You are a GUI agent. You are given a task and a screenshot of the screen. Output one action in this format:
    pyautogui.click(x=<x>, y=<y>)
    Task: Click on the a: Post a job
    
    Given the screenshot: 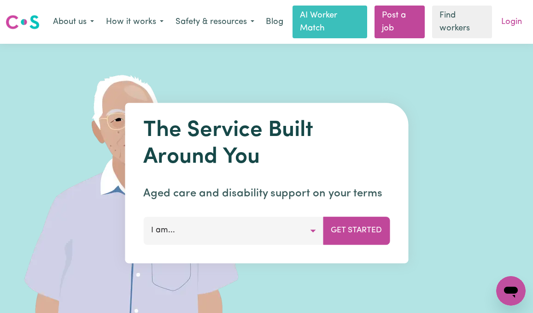 What is the action you would take?
    pyautogui.click(x=400, y=22)
    